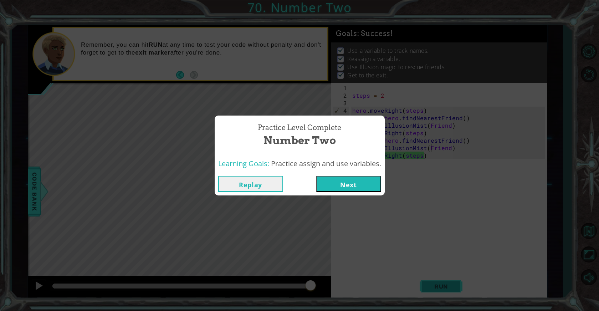 The height and width of the screenshot is (311, 599). I want to click on span: Learning Goals:, so click(243, 163).